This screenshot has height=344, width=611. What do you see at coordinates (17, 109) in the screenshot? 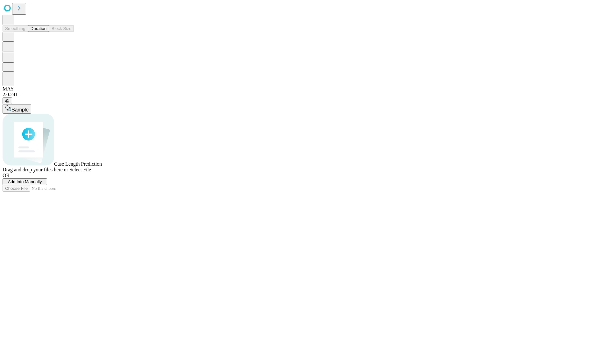
I see `button: Sample` at bounding box center [17, 109].